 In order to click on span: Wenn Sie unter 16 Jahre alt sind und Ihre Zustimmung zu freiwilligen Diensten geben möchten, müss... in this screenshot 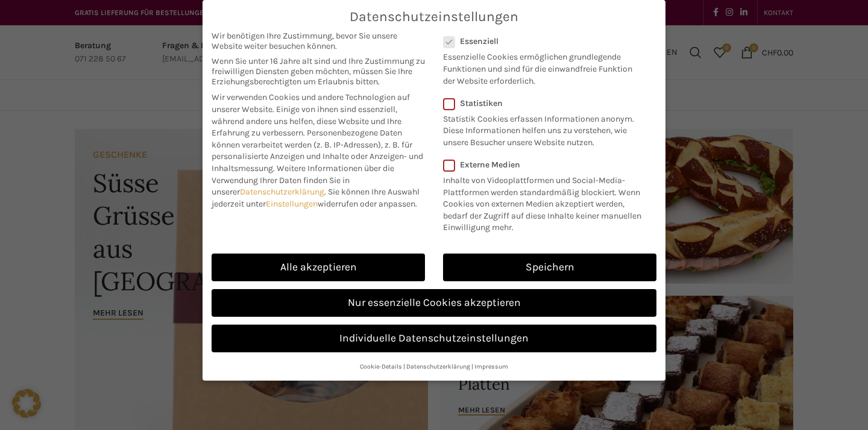, I will do `click(318, 71)`.